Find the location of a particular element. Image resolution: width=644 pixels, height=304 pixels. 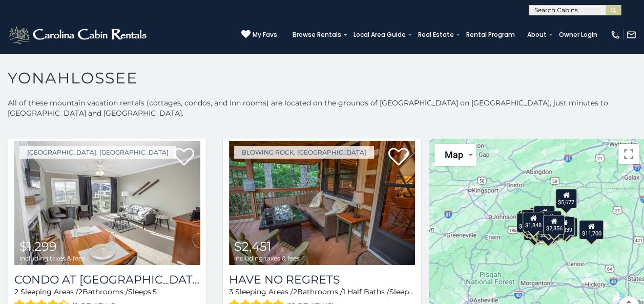

a: Condo at Pinnacle Inn Resort $1,299 including taxes & fees is located at coordinates (107, 203).